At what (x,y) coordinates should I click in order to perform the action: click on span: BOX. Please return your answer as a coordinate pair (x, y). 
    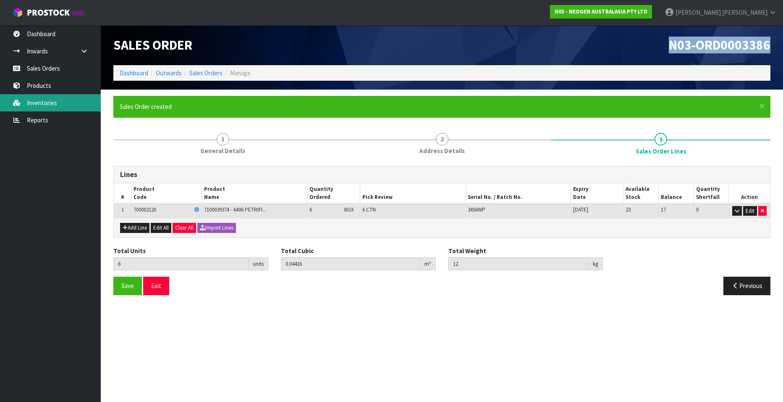
    Looking at the image, I should click on (349, 209).